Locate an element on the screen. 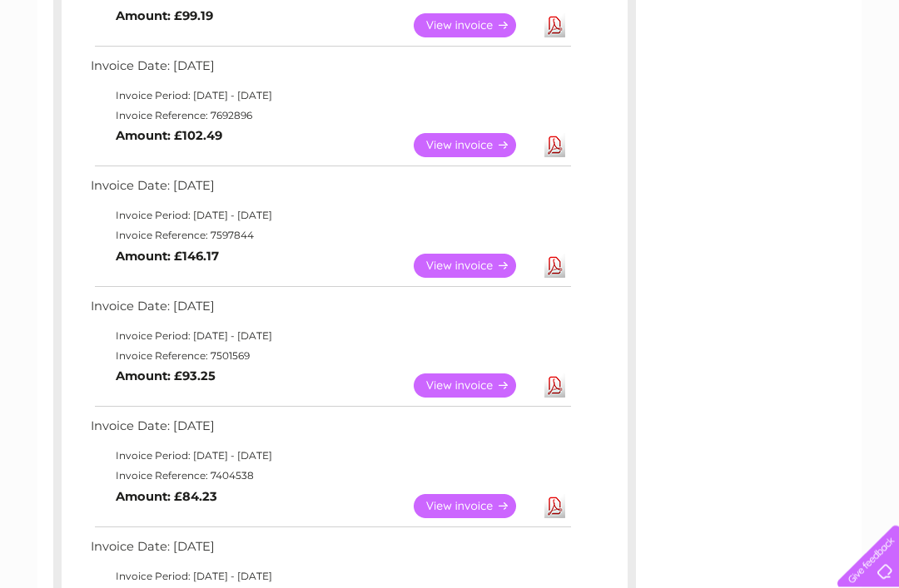  td: Invoice Reference: 7404538 is located at coordinates (330, 477).